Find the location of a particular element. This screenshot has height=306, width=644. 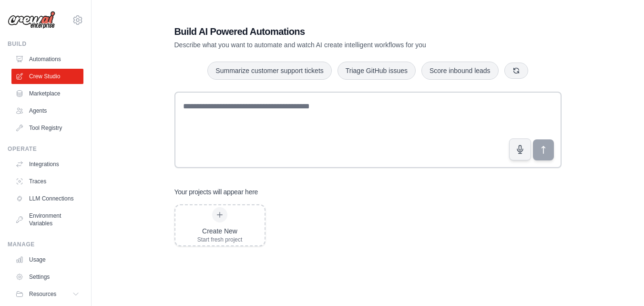

div: Manage is located at coordinates (45, 244).